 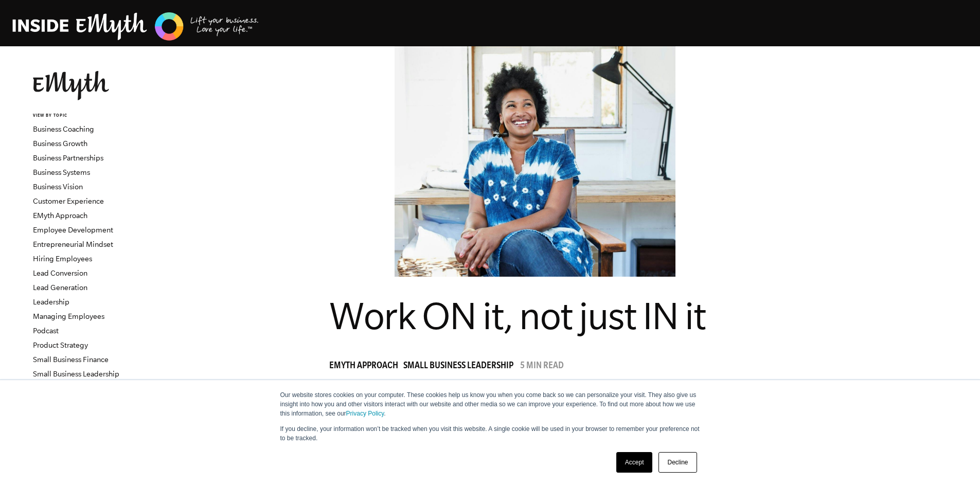 What do you see at coordinates (46, 331) in the screenshot?
I see `a: Podcast` at bounding box center [46, 331].